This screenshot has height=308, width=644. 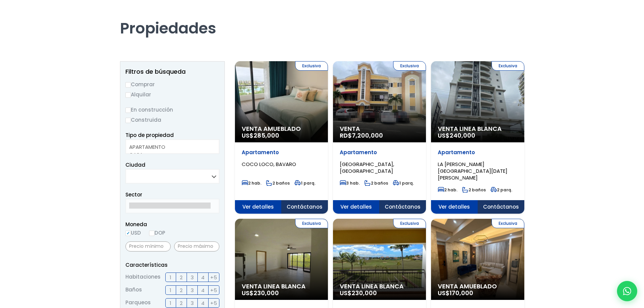 I want to click on input: Precio mínimo, so click(x=148, y=246).